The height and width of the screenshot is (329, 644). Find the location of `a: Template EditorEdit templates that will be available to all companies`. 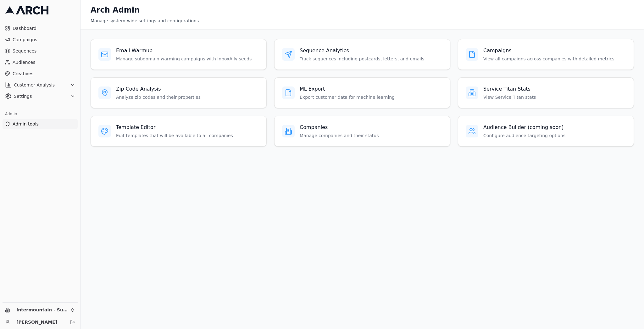

a: Template EditorEdit templates that will be available to all companies is located at coordinates (179, 131).